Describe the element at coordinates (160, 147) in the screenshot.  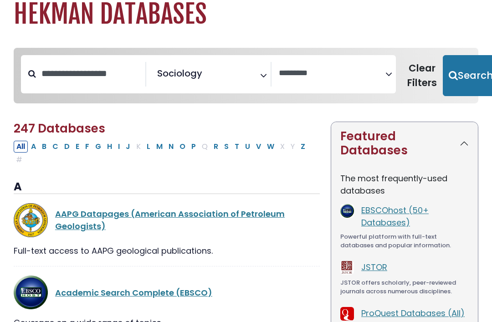
I see `button: Filter Results M` at that location.